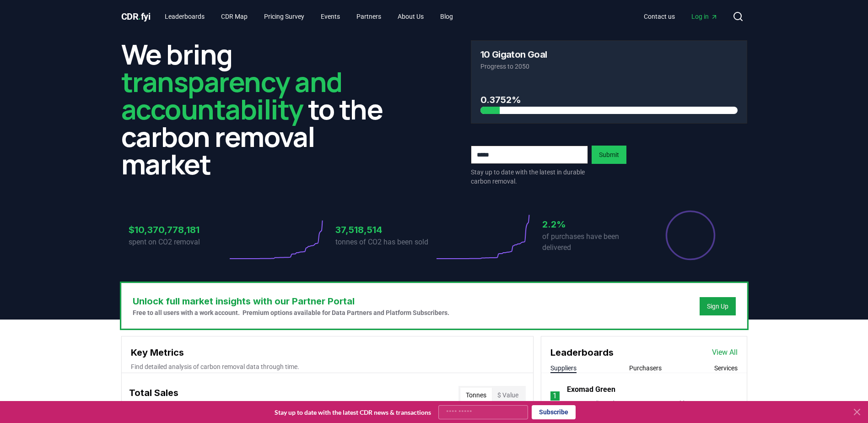 The height and width of the screenshot is (423, 868). I want to click on span: 174.771, so click(630, 403).